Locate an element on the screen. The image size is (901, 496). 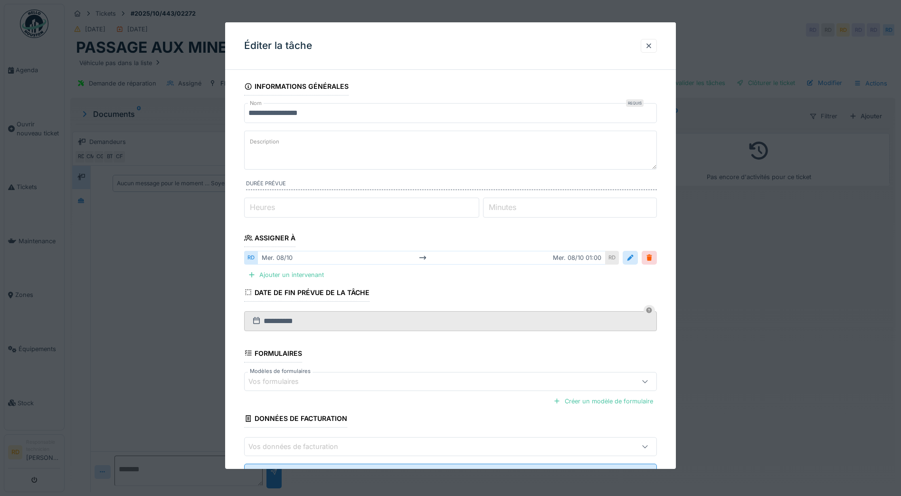
div: Date de fin prévue de la tâche is located at coordinates (307, 294).